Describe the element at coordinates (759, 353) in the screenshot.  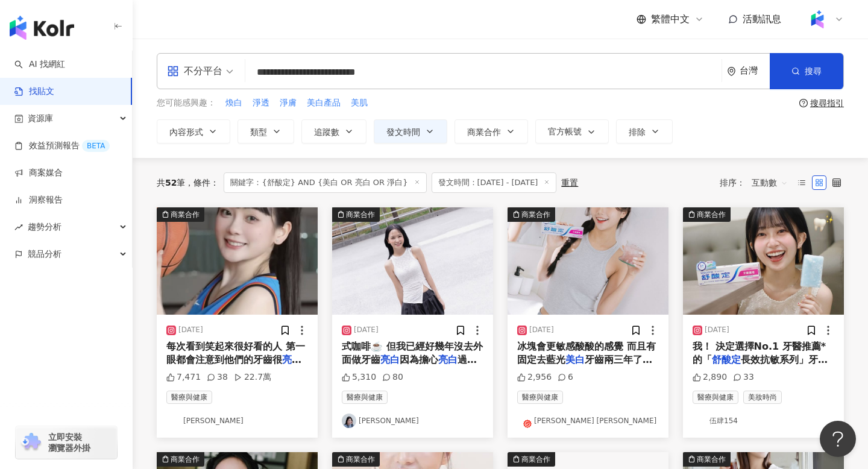
I see `span: 我！ 決定選擇No.1 牙醫推薦* 的「` at that location.